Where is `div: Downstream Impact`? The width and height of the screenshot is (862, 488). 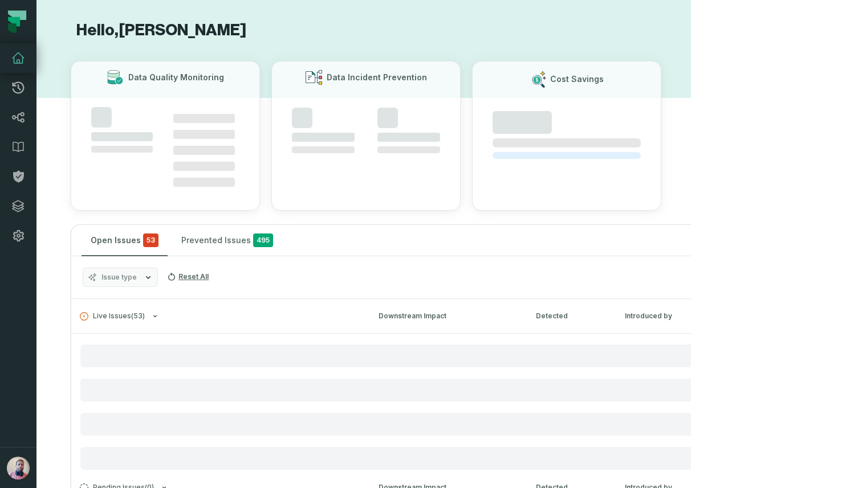 div: Downstream Impact is located at coordinates (447, 316).